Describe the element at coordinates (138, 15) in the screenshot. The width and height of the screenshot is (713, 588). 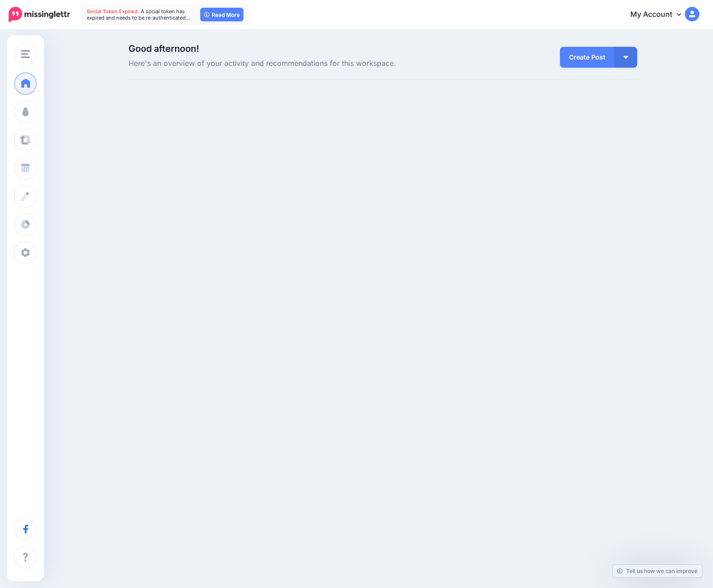
I see `span: A social token has expired and needs to be re-authenticated…` at that location.